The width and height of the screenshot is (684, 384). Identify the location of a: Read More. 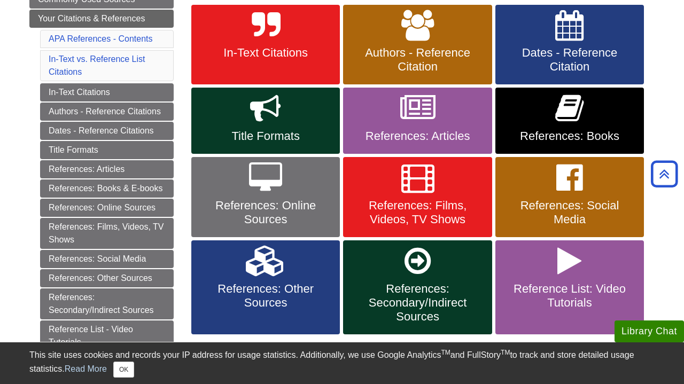
(86, 369).